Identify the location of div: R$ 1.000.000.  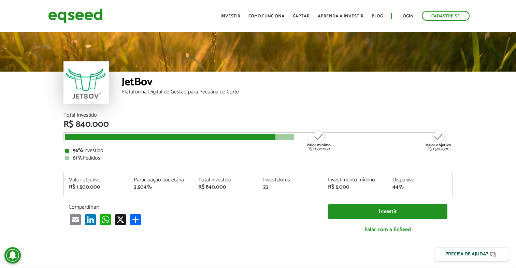
(318, 140).